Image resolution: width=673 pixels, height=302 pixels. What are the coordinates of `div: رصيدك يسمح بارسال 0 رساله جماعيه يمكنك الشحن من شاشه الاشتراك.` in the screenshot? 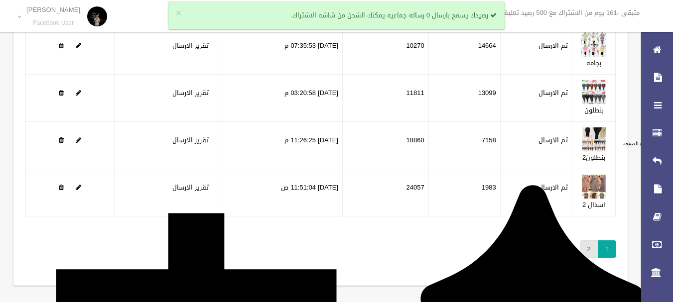 It's located at (337, 15).